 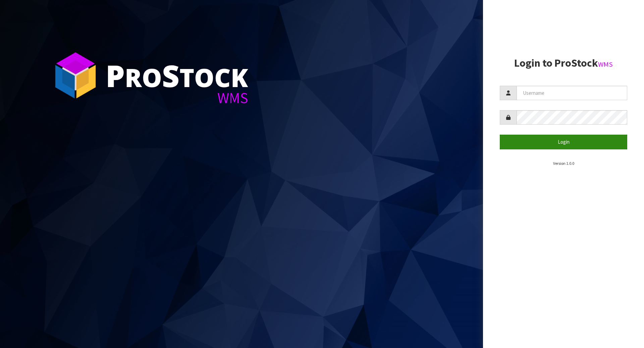 What do you see at coordinates (176, 75) in the screenshot?
I see `div: ro tock` at bounding box center [176, 75].